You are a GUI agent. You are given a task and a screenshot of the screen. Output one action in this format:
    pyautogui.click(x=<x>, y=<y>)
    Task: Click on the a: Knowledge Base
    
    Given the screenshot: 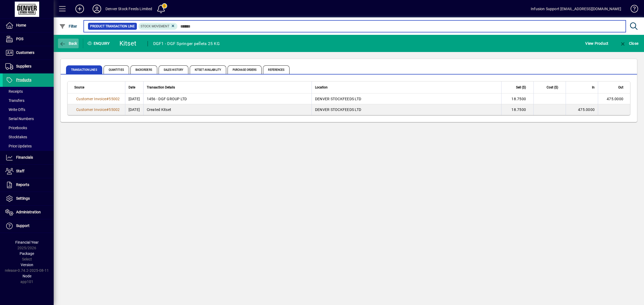 What is the action you would take?
    pyautogui.click(x=632, y=10)
    